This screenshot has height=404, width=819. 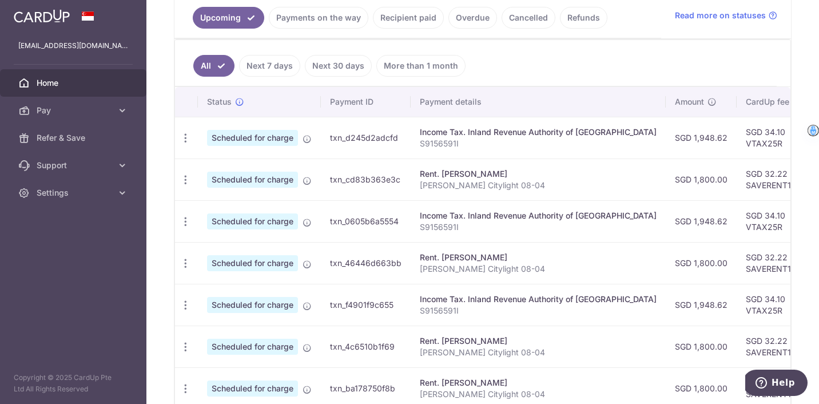 I want to click on span: Settings, so click(x=74, y=193).